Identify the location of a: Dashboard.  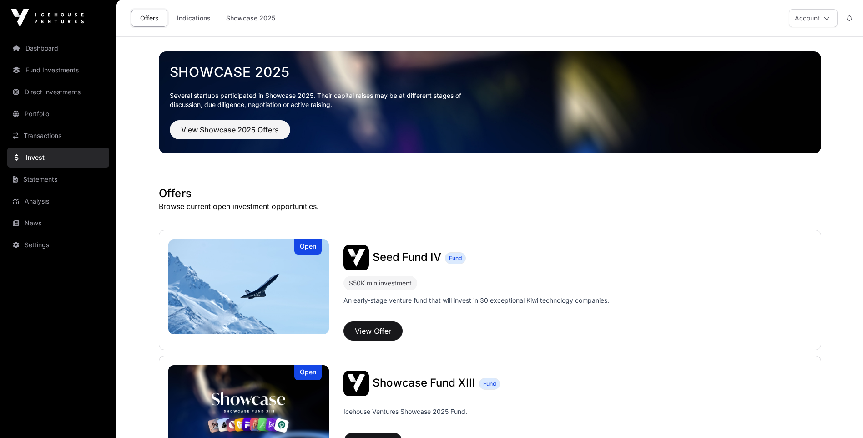
(58, 48).